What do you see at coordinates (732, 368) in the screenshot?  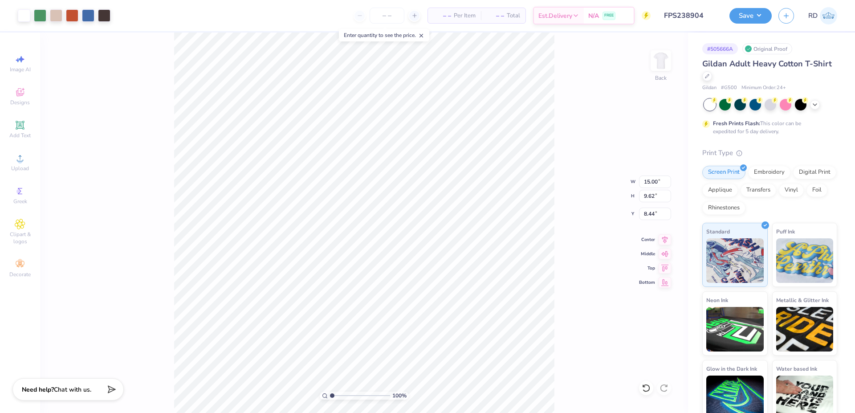 I see `span: Glow in the Dark Ink` at bounding box center [732, 368].